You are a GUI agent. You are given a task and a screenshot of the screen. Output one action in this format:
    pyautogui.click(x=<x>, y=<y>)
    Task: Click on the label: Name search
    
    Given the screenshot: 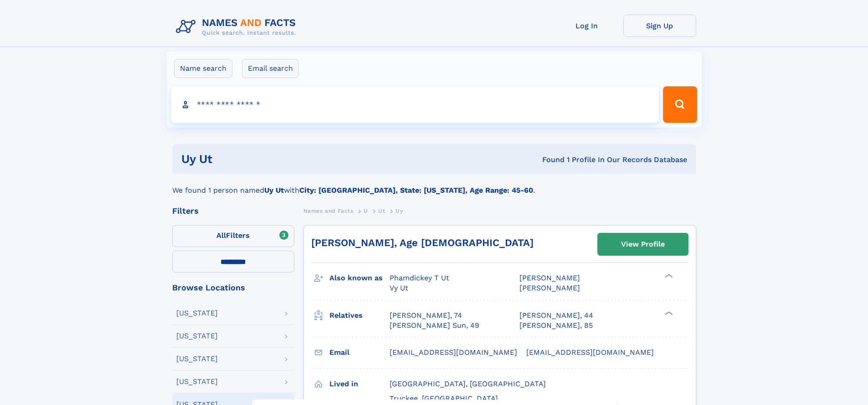 What is the action you would take?
    pyautogui.click(x=203, y=68)
    